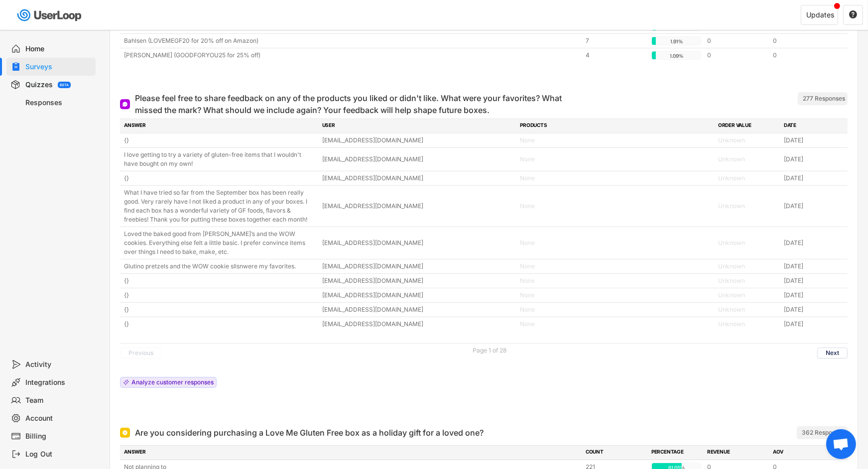 The height and width of the screenshot is (469, 868). I want to click on div: USER, so click(418, 126).